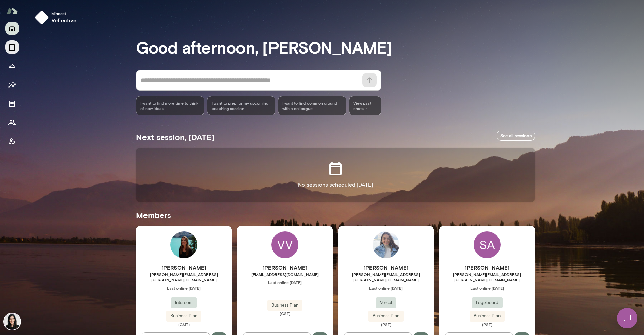 The width and height of the screenshot is (644, 335). I want to click on button: Documents, so click(12, 104).